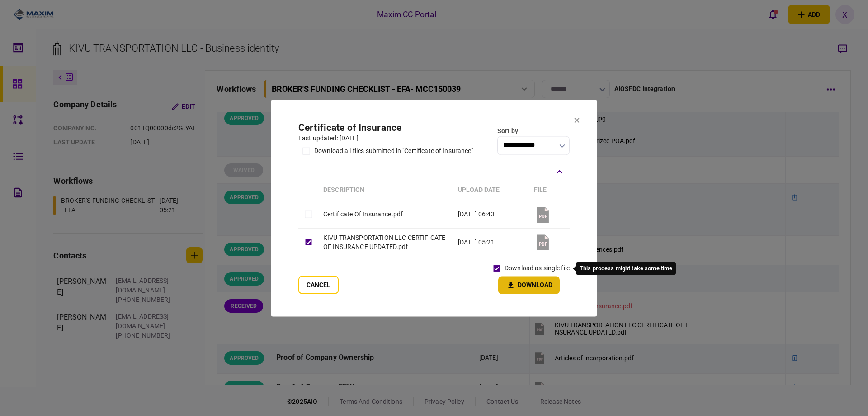  Describe the element at coordinates (385, 128) in the screenshot. I see `h2: Certificate of Insurance` at that location.